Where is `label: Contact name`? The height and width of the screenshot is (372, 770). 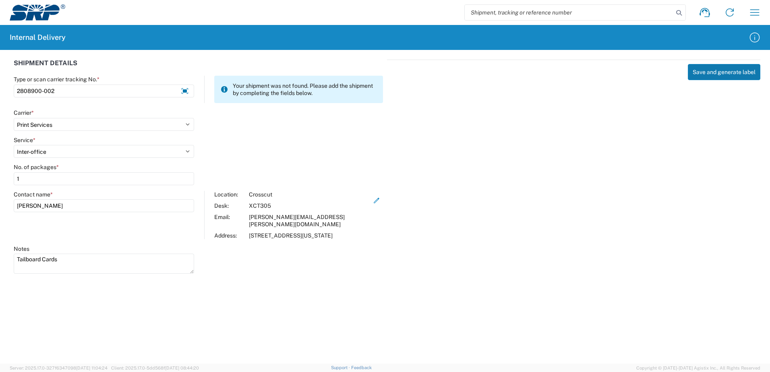
label: Contact name is located at coordinates (33, 194).